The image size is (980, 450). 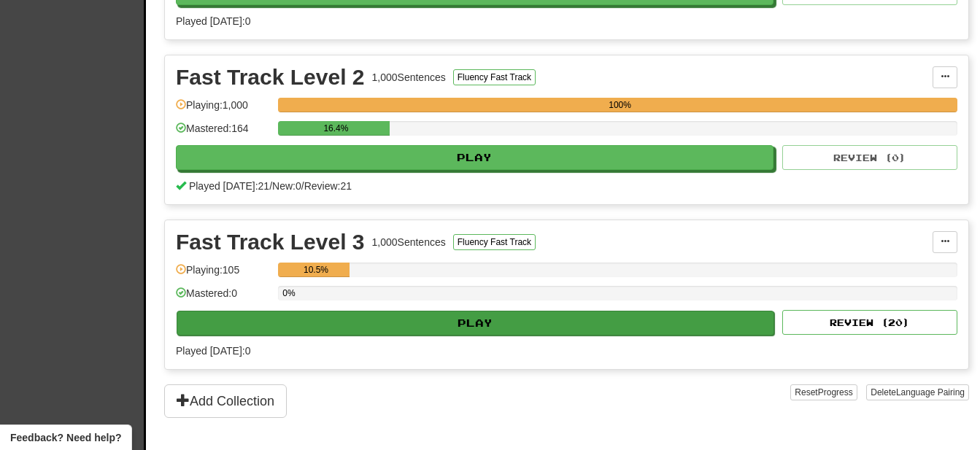 I want to click on span: New: 0, so click(x=287, y=186).